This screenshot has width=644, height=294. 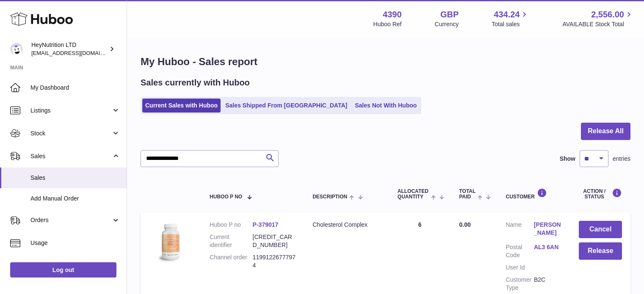 I want to click on span: Description, so click(x=330, y=196).